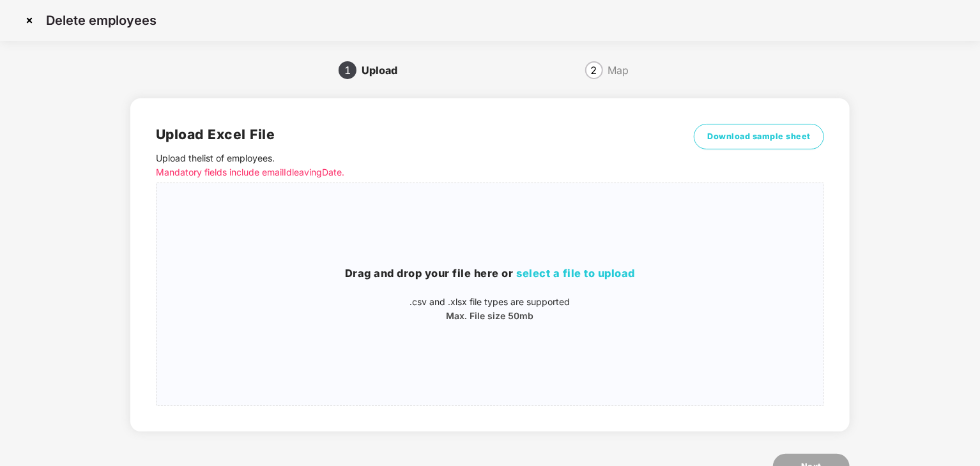 This screenshot has height=466, width=980. What do you see at coordinates (348, 71) in the screenshot?
I see `span: 1` at bounding box center [348, 71].